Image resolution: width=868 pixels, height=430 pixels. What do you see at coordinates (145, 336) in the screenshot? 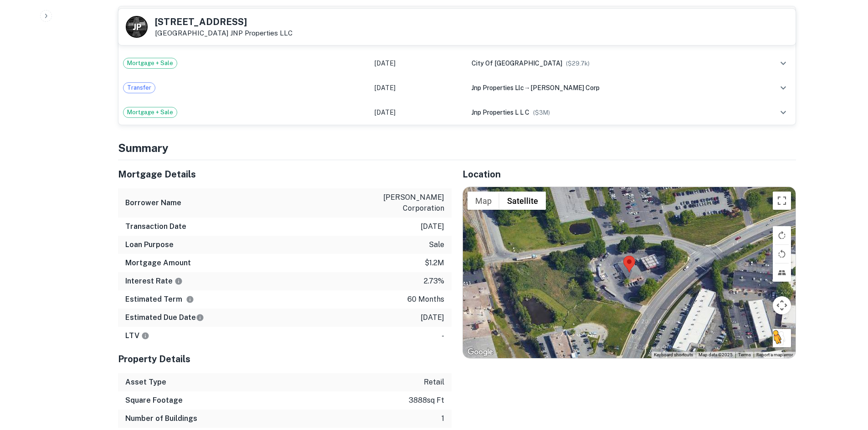
I see `svg: LTVs displayed on the website are for informational purposes only and may be reported incorrectly...` at bounding box center [145, 336].